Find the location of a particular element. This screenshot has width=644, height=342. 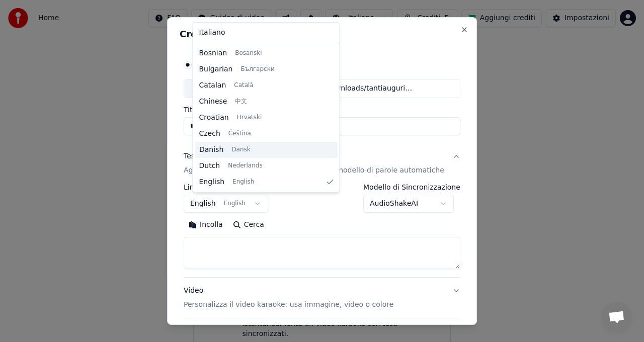

span: Nederlands is located at coordinates (245, 166).